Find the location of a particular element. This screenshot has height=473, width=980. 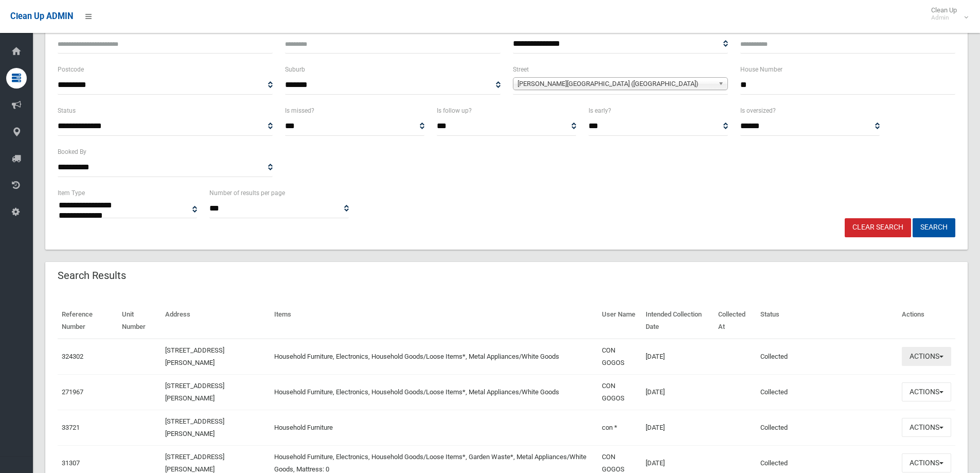

label: Number of results per page is located at coordinates (247, 193).